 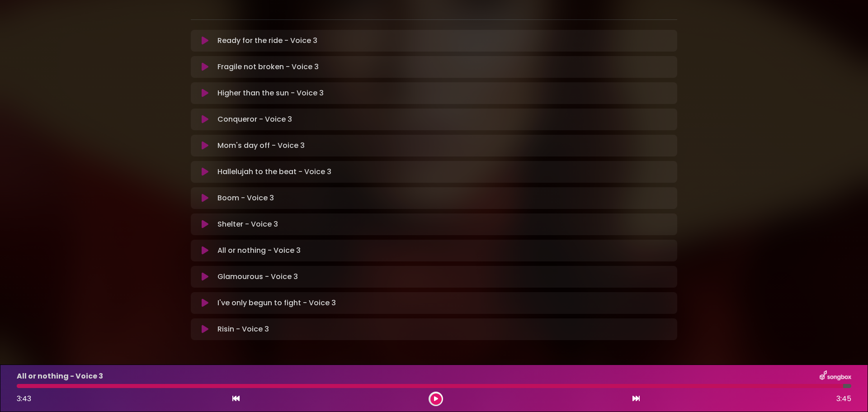 What do you see at coordinates (271, 93) in the screenshot?
I see `p: Higher than the sun - Voice 3` at bounding box center [271, 93].